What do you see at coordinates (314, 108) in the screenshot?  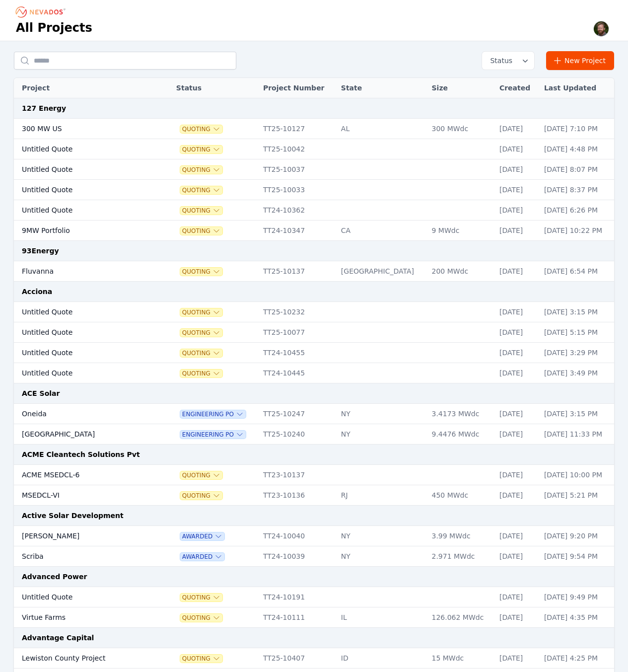 I see `td: 127 Energy` at bounding box center [314, 108].